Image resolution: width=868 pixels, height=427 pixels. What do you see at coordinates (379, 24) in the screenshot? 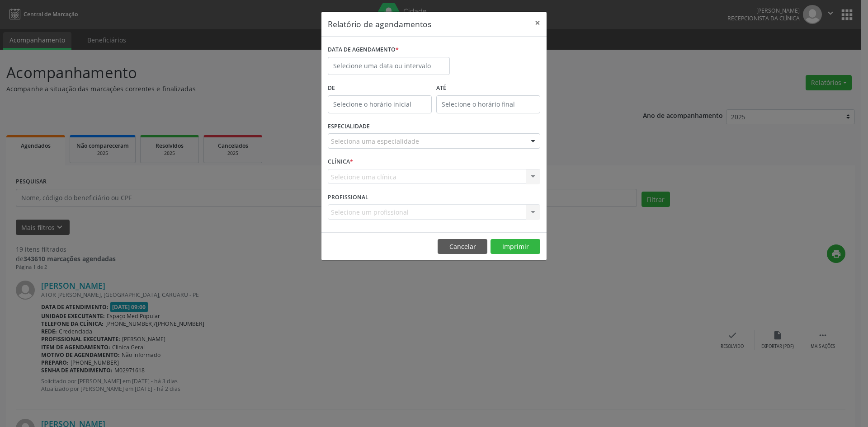
I see `h5: Relatório de agendamentos` at bounding box center [379, 24].